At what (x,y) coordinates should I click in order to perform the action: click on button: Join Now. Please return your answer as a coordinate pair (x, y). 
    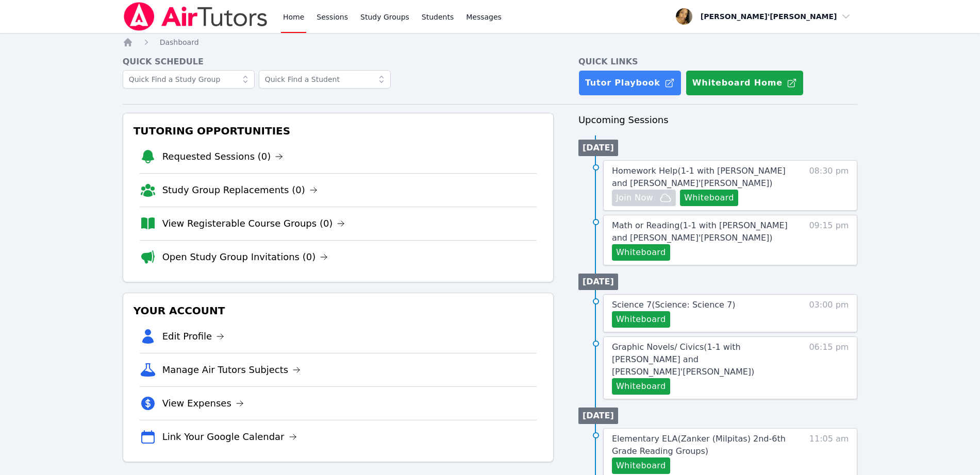
    Looking at the image, I should click on (644, 198).